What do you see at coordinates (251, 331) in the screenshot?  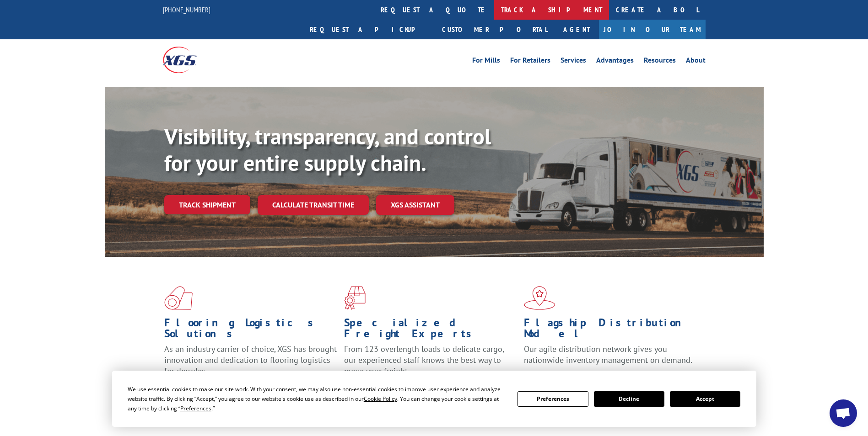 I see `h1: Flooring Logistics Solutions` at bounding box center [251, 331].